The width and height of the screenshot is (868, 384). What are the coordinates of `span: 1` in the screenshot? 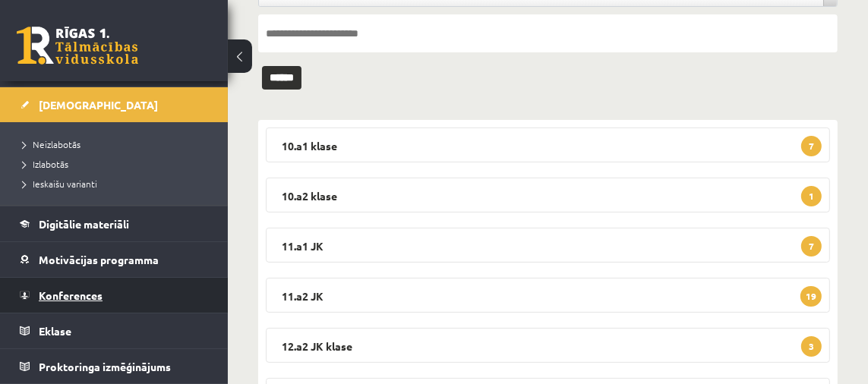 It's located at (811, 196).